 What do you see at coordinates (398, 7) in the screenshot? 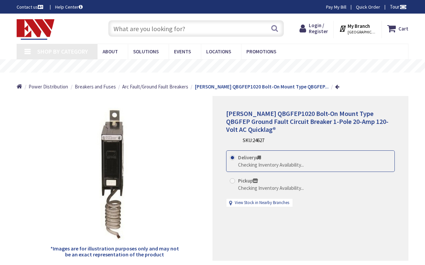
I see `span: Tour` at bounding box center [398, 7].